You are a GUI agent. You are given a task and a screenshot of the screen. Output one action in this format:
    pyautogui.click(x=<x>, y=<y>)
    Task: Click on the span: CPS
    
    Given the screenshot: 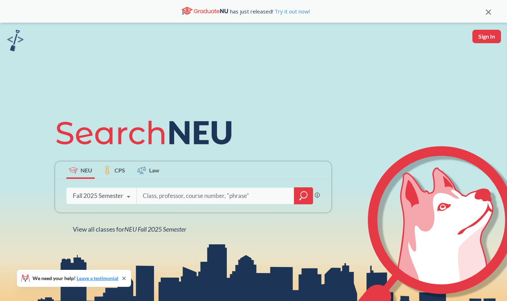 What is the action you would take?
    pyautogui.click(x=120, y=170)
    